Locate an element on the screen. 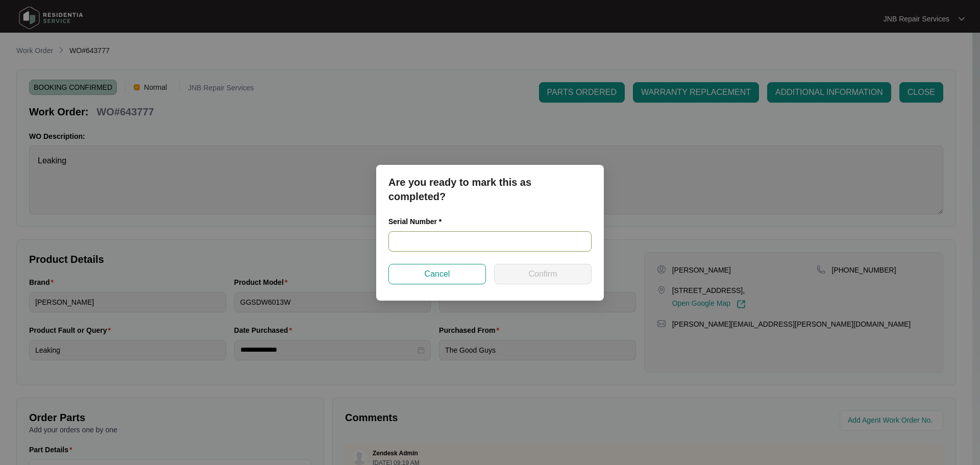  label: Serial Number * is located at coordinates (419, 222).